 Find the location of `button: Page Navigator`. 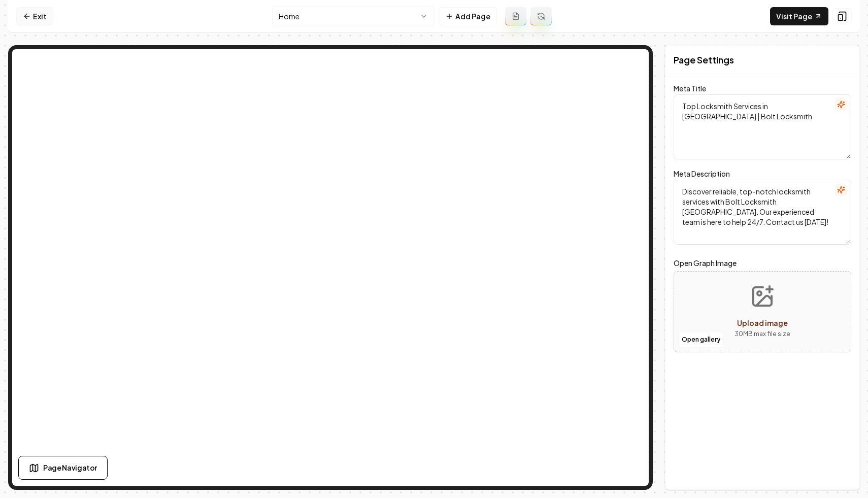

button: Page Navigator is located at coordinates (63, 467).